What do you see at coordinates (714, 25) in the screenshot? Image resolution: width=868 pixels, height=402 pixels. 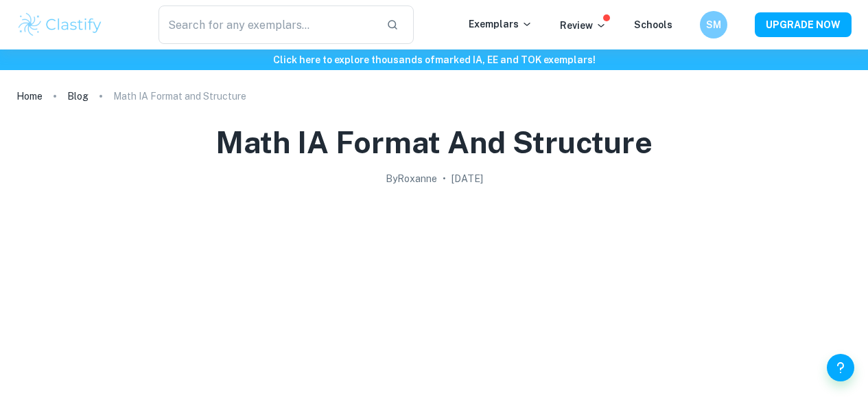 I see `h6: SM` at bounding box center [714, 25].